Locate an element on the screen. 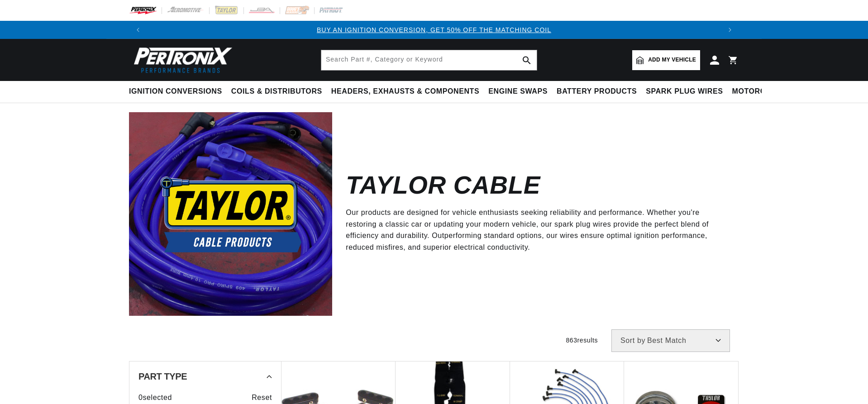  summary: Engine Swaps is located at coordinates (517, 91).